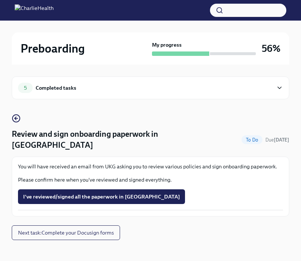  Describe the element at coordinates (52, 48) in the screenshot. I see `h2: Preboarding` at that location.